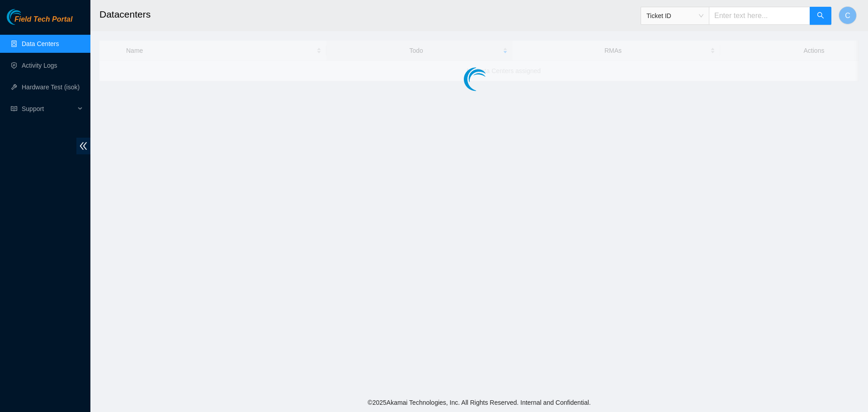 The width and height of the screenshot is (868, 412). Describe the element at coordinates (39, 66) in the screenshot. I see `a: Activity Logs` at that location.